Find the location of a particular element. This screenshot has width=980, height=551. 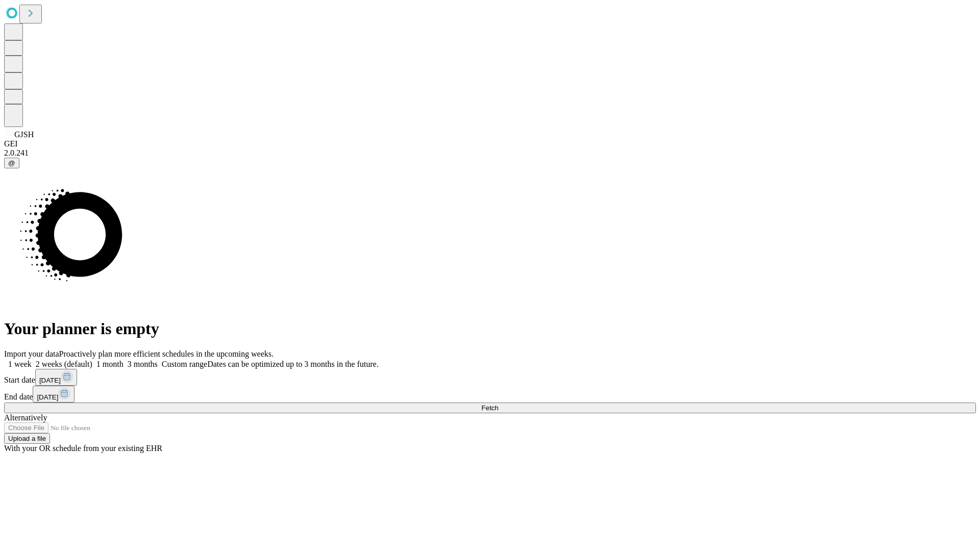

span: GJSH is located at coordinates (24, 134).